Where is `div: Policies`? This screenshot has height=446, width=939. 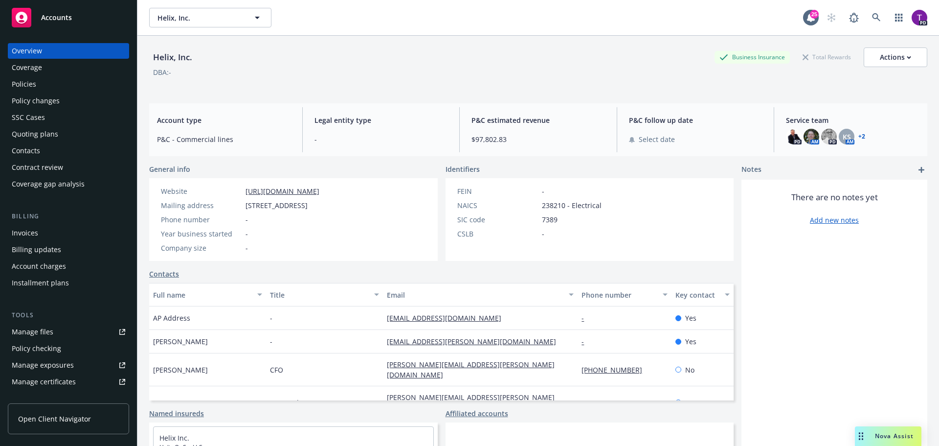 div: Policies is located at coordinates (24, 84).